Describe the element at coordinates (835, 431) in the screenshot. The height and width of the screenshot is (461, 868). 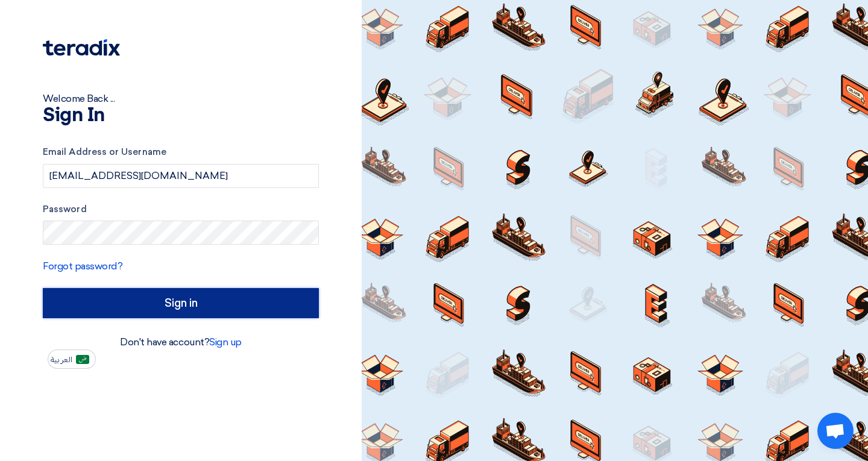
I see `div: Open chat` at that location.